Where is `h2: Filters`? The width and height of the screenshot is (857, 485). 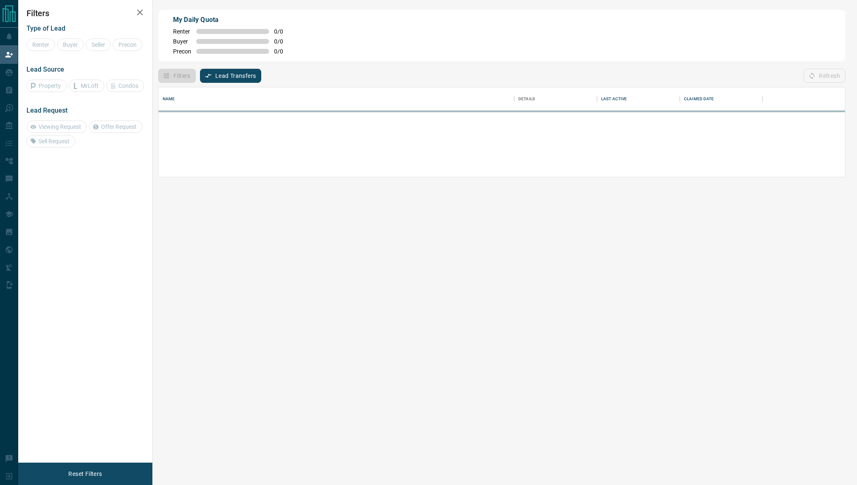 h2: Filters is located at coordinates (85, 13).